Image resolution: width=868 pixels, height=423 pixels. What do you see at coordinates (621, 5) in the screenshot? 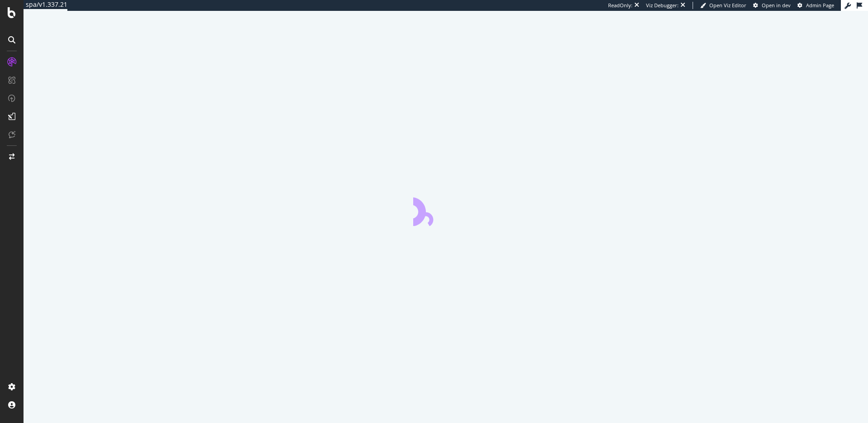
I see `div: ReadOnly:` at bounding box center [621, 5].